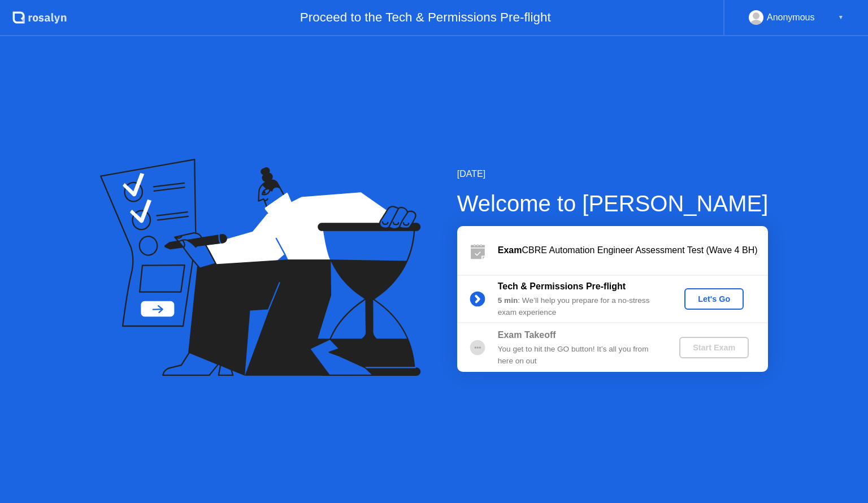 The image size is (868, 503). Describe the element at coordinates (508, 300) in the screenshot. I see `b: 5 min` at that location.